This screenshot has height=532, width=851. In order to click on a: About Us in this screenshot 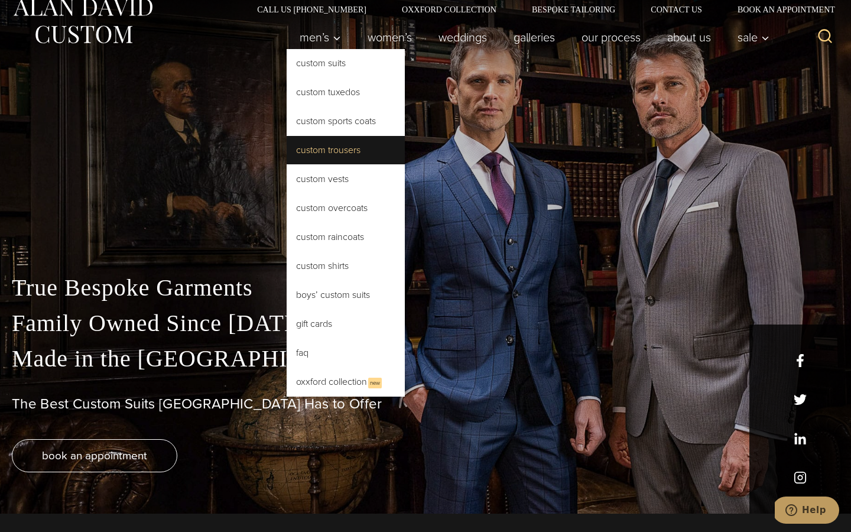, I will do `click(689, 37)`.